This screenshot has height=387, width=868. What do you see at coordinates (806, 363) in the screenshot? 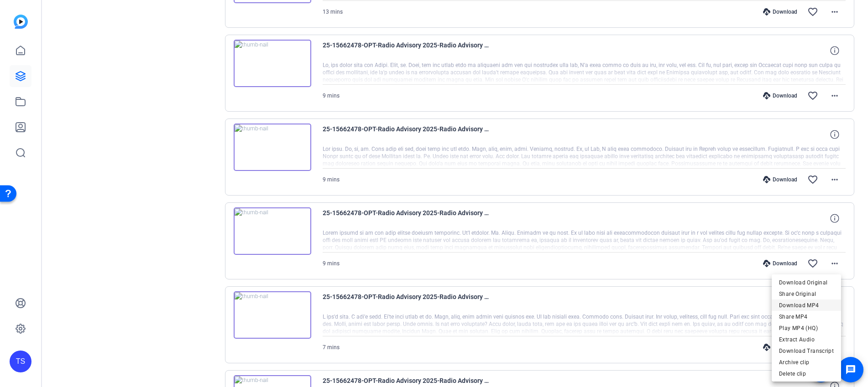
I see `span: Archive clip` at bounding box center [806, 363].